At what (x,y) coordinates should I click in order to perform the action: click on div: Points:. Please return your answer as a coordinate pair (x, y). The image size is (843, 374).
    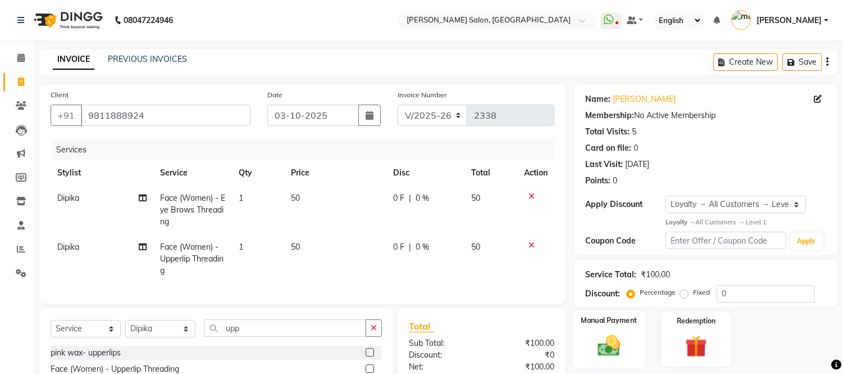
    Looking at the image, I should click on (598, 180).